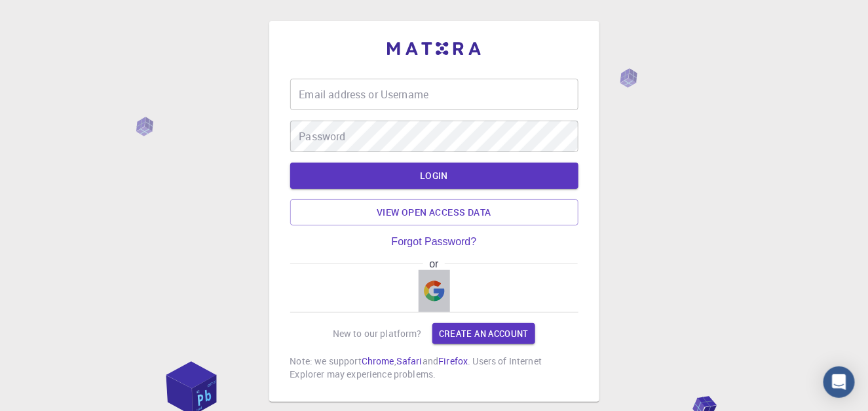 The image size is (868, 411). Describe the element at coordinates (484, 334) in the screenshot. I see `a: Create an account` at that location.